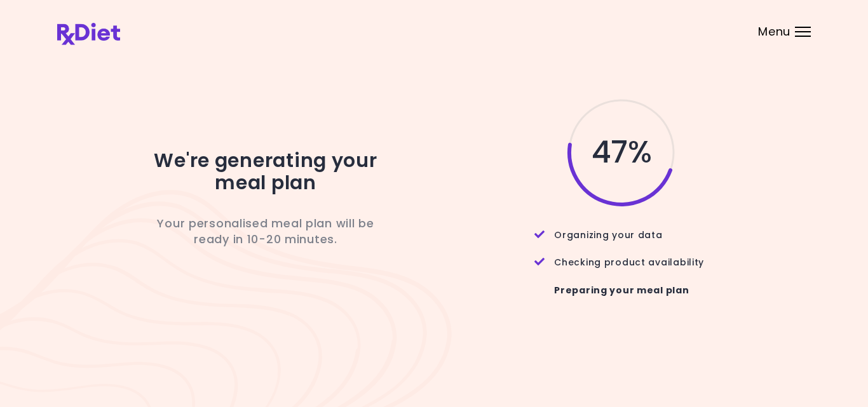 The height and width of the screenshot is (407, 868). What do you see at coordinates (266, 171) in the screenshot?
I see `h2: We're generating your meal plan` at bounding box center [266, 171].